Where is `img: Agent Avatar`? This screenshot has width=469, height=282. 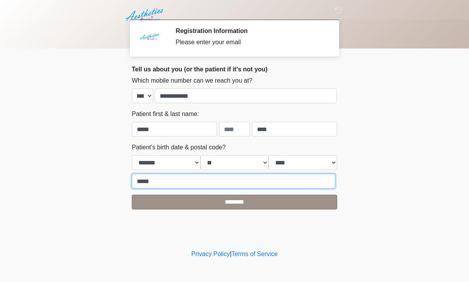 img: Agent Avatar is located at coordinates (149, 39).